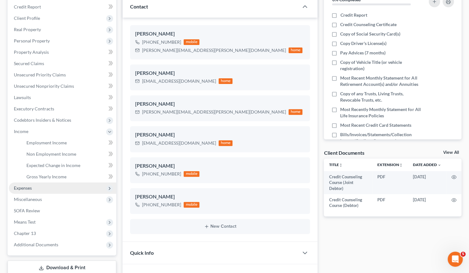 Image resolution: width=469 pixels, height=273 pixels. I want to click on span: Secured Claims, so click(29, 63).